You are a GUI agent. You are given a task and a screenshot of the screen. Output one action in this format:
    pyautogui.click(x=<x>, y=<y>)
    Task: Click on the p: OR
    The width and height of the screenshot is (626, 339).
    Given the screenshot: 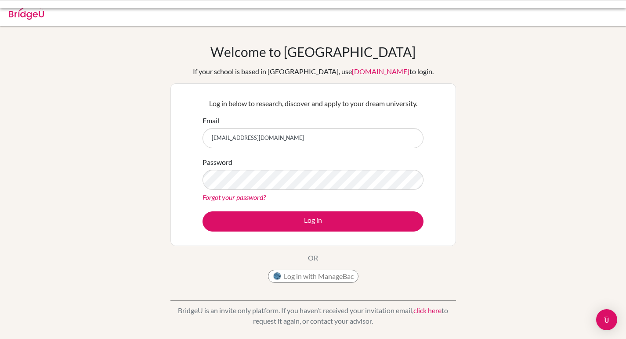 What is the action you would take?
    pyautogui.click(x=313, y=258)
    